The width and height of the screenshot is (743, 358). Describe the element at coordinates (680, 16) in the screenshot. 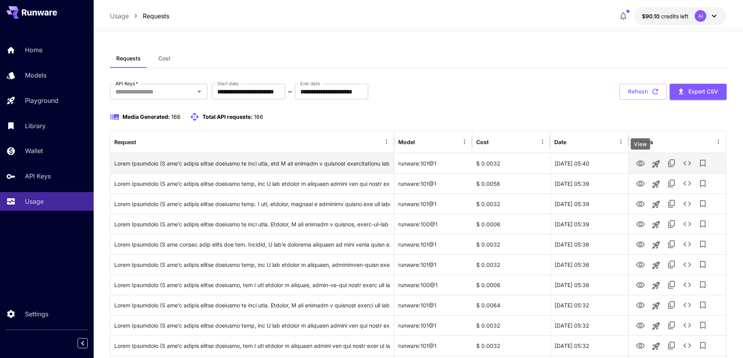

I see `button: $90.1039AI` at that location.